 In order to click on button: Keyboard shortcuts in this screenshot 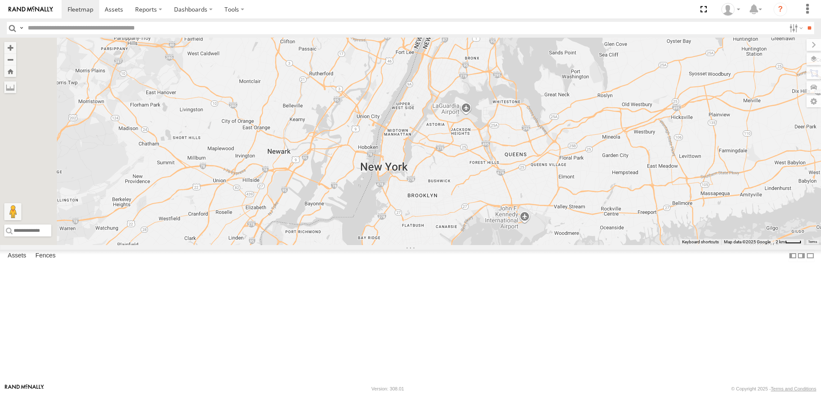, I will do `click(700, 242)`.